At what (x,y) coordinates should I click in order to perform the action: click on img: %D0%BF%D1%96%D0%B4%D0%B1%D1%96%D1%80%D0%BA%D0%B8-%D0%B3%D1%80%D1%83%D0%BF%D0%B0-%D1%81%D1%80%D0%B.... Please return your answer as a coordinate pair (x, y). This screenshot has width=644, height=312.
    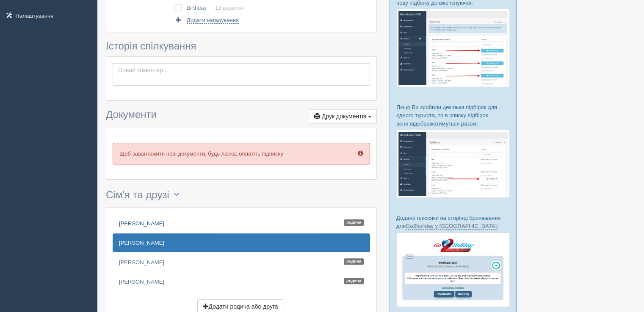
    Looking at the image, I should click on (453, 164).